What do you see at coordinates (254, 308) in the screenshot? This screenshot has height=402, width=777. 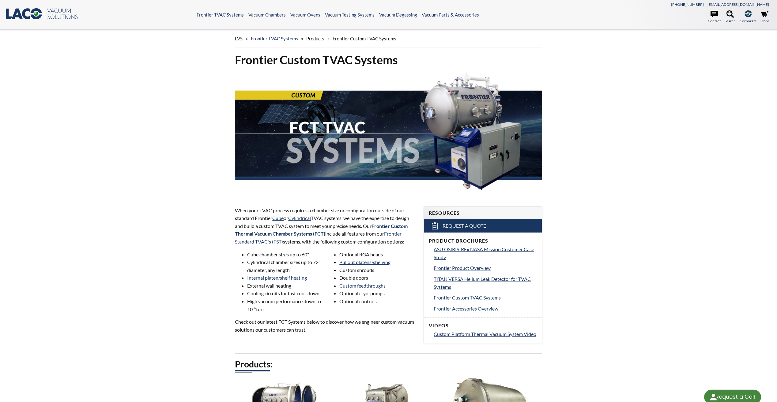 I see `sup: -6` at bounding box center [254, 308].